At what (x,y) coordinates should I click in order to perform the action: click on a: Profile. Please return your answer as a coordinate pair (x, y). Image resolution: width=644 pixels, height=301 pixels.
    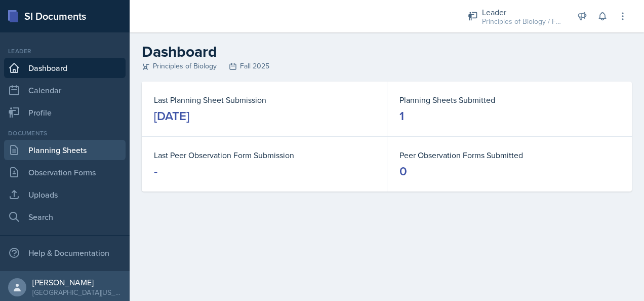
    Looking at the image, I should click on (65, 113).